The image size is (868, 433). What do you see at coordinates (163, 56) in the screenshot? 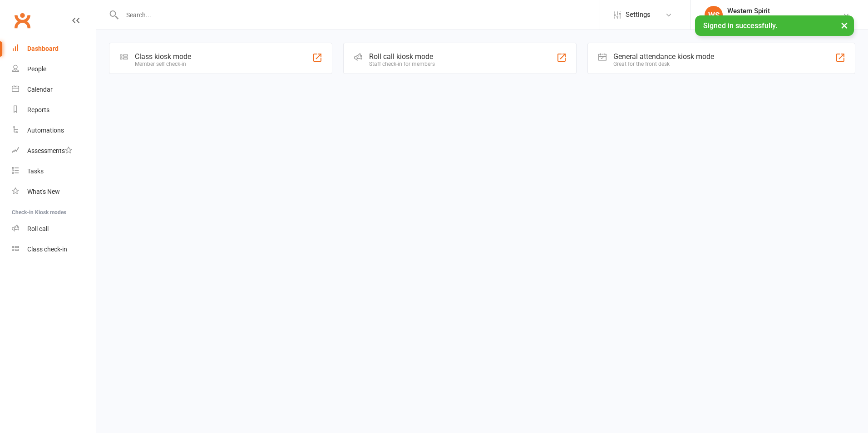
I see `div: Class kiosk mode` at bounding box center [163, 56].